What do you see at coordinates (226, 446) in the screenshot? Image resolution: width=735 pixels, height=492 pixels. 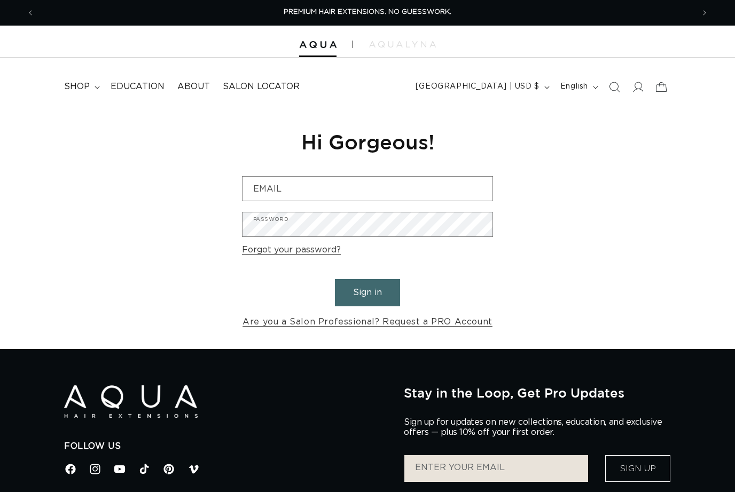 I see `h2: Follow Us` at bounding box center [226, 446].